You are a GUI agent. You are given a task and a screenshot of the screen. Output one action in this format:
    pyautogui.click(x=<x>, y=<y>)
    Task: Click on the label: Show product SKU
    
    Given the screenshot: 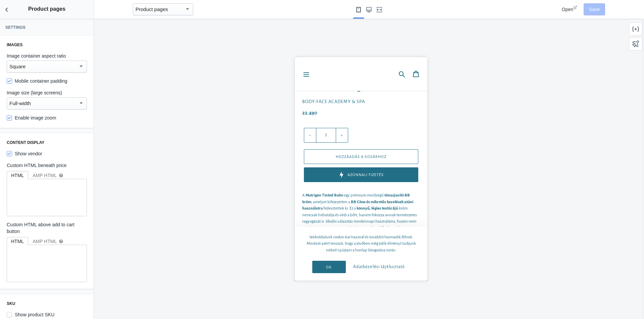 What is the action you would take?
    pyautogui.click(x=31, y=315)
    